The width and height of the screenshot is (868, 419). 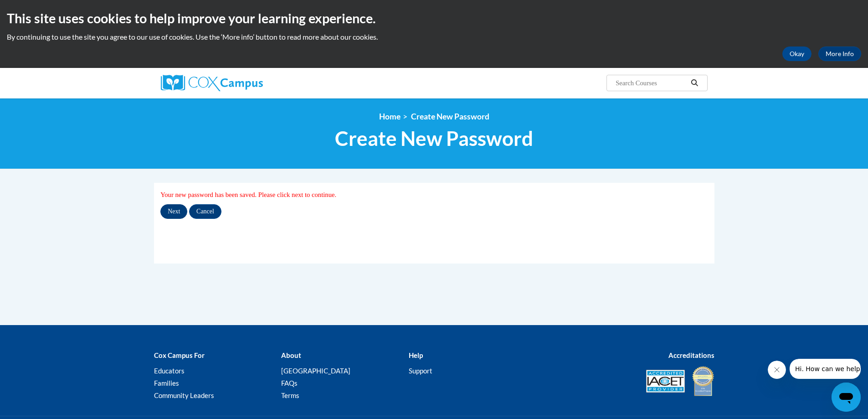 I want to click on a: Terms, so click(x=290, y=395).